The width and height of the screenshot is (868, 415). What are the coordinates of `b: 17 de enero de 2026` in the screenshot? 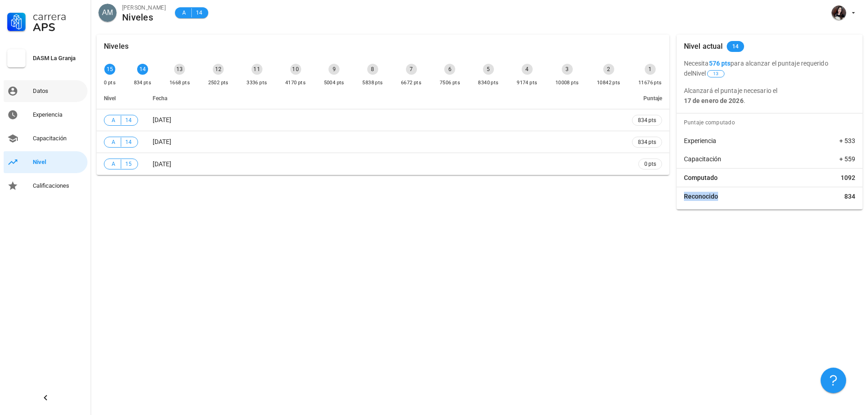 It's located at (713, 100).